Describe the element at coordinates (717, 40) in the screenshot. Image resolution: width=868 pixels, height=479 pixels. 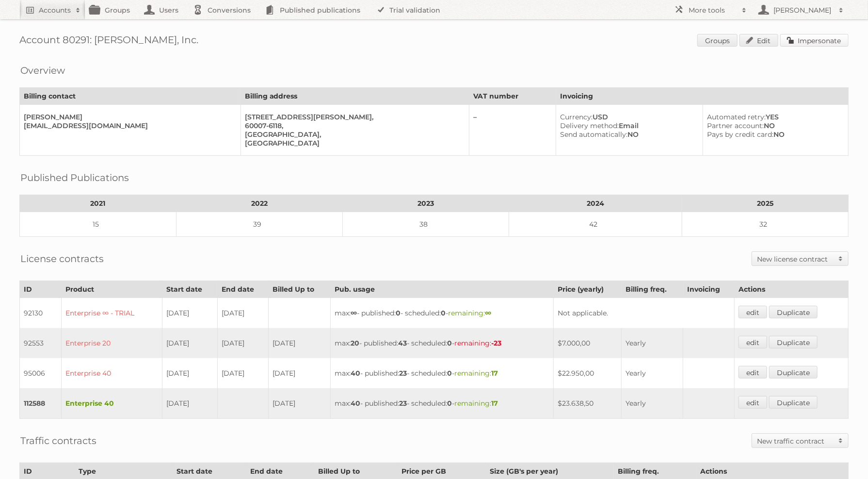
I see `a: Groups` at that location.